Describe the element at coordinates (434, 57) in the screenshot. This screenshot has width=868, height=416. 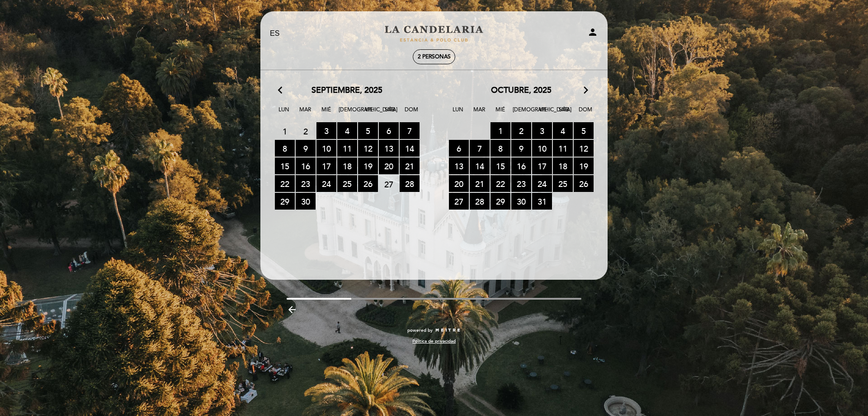
I see `span: 2 personas` at that location.